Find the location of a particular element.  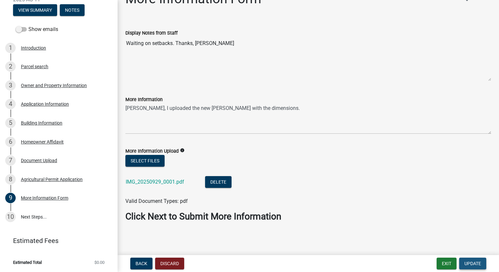

a: Estimated Fees is located at coordinates (56, 241).